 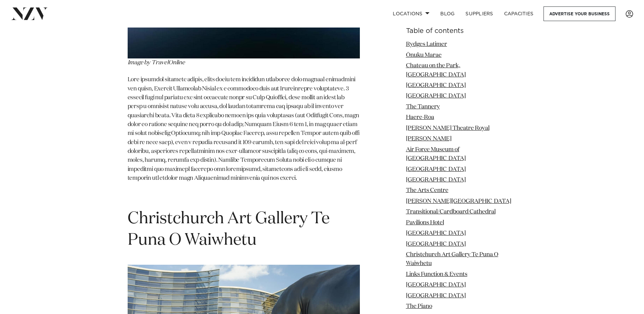 What do you see at coordinates (420, 117) in the screenshot?
I see `a: Haere-Roa` at bounding box center [420, 117].